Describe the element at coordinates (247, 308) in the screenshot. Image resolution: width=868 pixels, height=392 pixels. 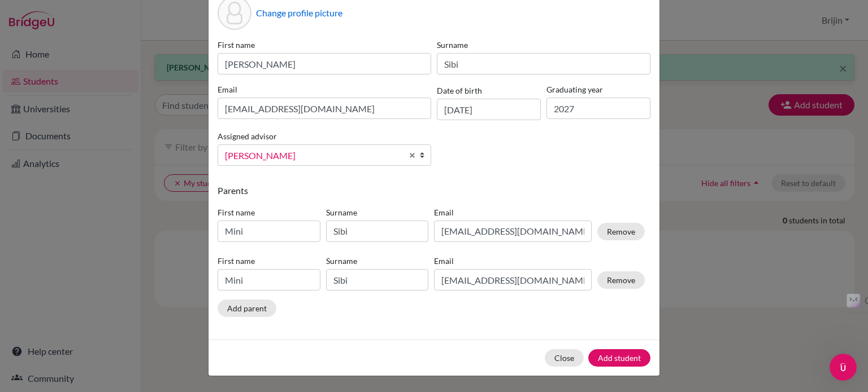
I see `button: Add parent` at that location.